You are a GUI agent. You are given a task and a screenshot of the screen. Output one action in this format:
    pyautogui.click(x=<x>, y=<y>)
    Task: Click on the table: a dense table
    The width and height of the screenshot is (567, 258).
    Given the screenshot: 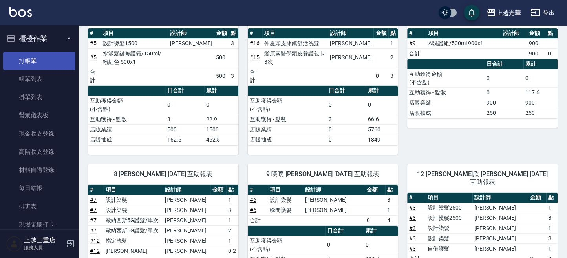 What is the action you would take?
    pyautogui.click(x=482, y=44)
    